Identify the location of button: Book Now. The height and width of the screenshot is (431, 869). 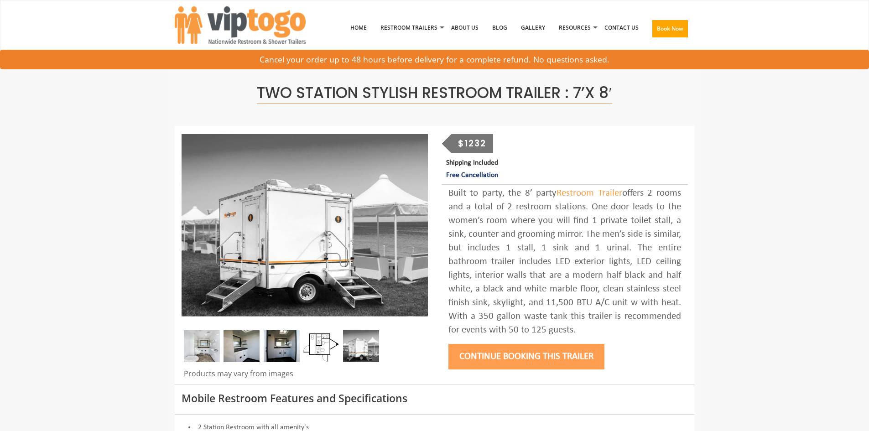
(670, 29).